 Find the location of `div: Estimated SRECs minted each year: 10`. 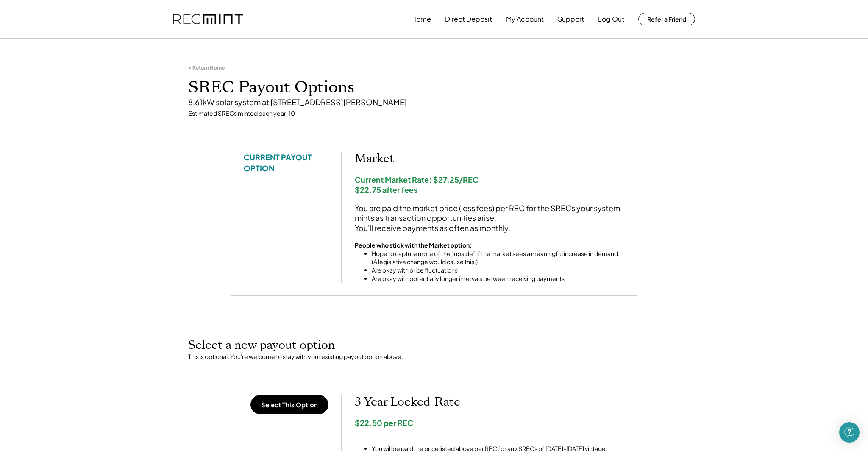

div: Estimated SRECs minted each year: 10 is located at coordinates (434, 114).